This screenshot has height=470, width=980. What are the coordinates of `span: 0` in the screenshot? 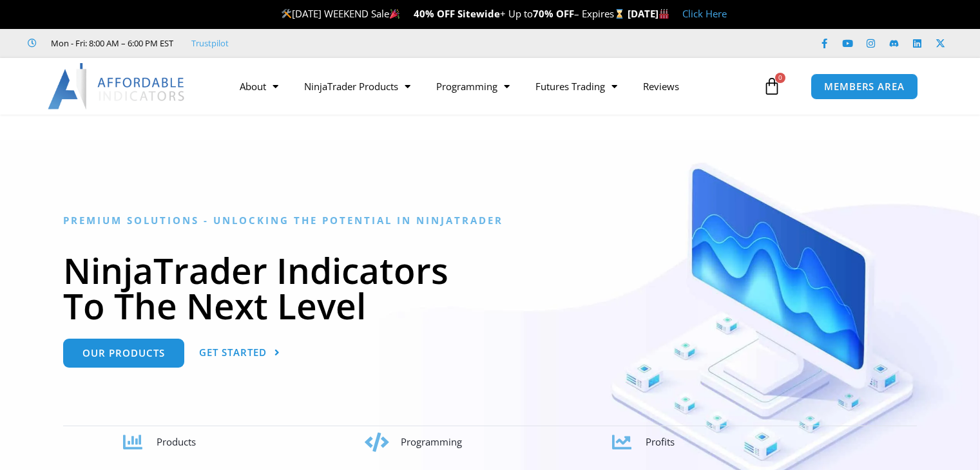 It's located at (780, 78).